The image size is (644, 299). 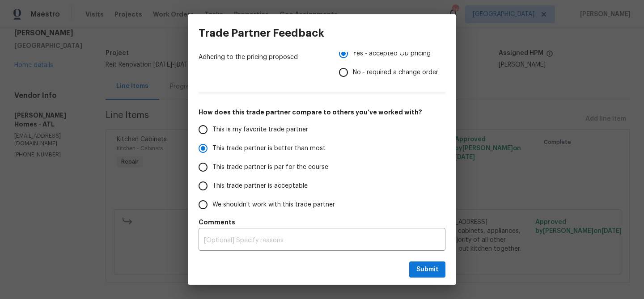 I want to click on div: How does this trade partner compare to others you’ve worked with?, so click(x=322, y=167).